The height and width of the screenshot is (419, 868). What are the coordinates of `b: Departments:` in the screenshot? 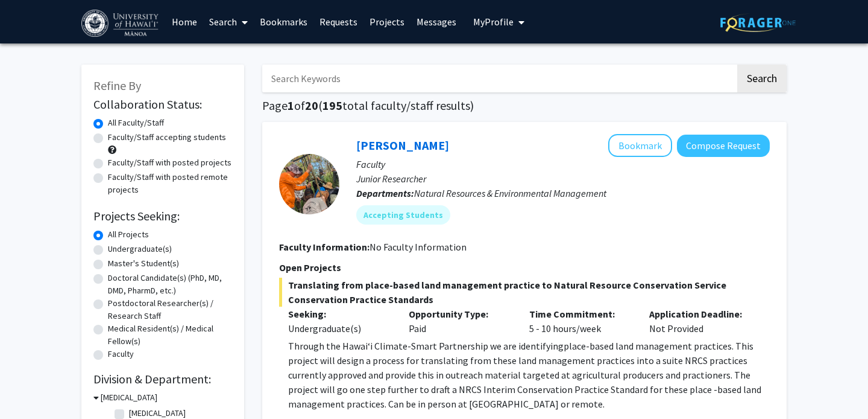 It's located at (385, 193).